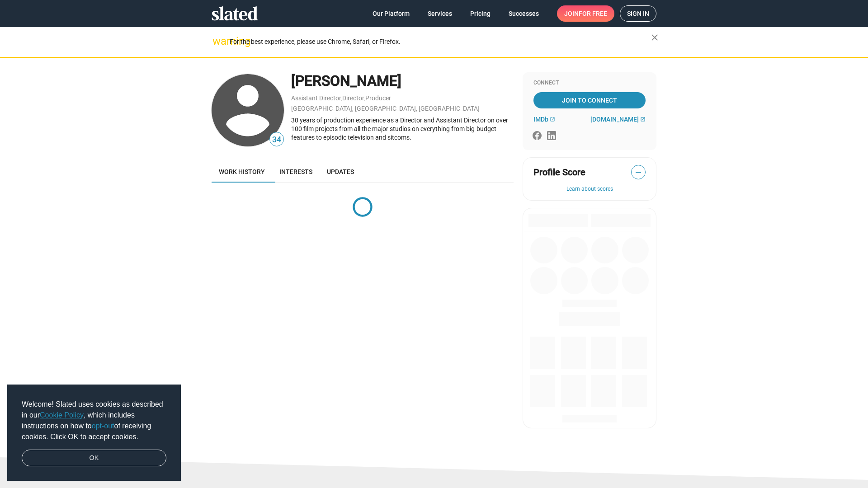 The image size is (868, 488). I want to click on a: Cookie Policy, so click(62, 415).